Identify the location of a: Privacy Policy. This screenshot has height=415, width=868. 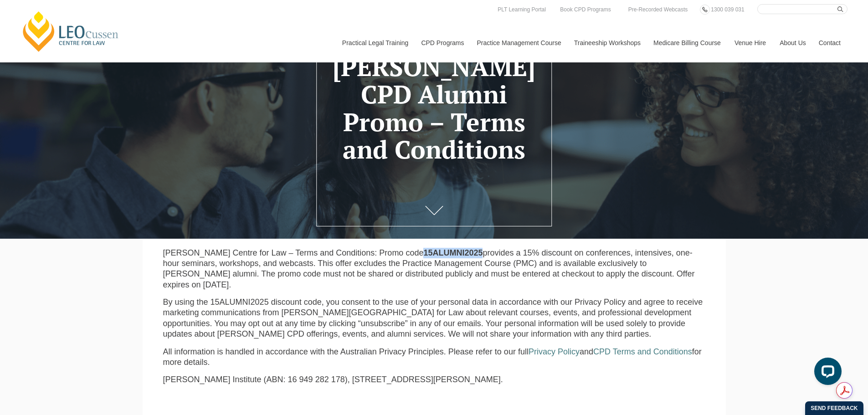
(554, 351).